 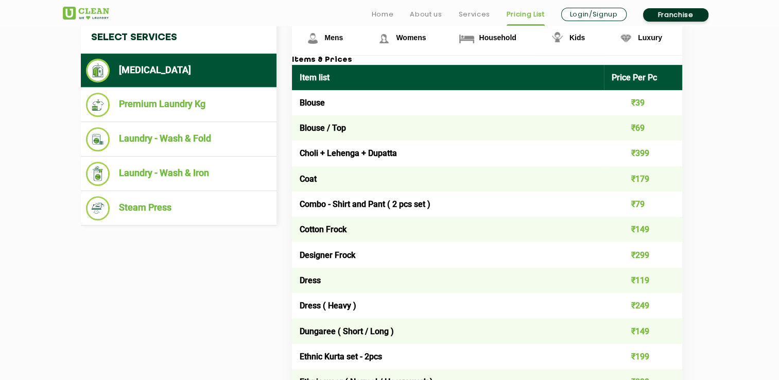 What do you see at coordinates (577, 38) in the screenshot?
I see `span: Kids` at bounding box center [577, 38].